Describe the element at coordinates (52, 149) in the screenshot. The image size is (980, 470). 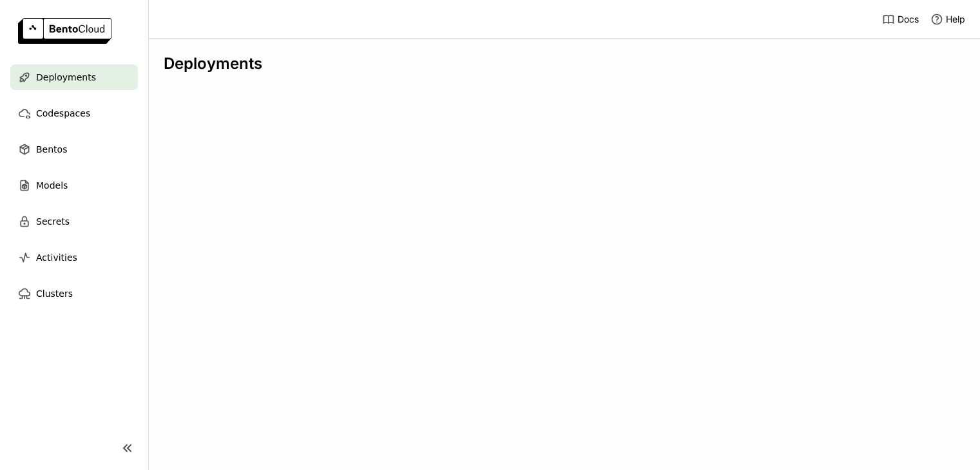
I see `span: Bentos` at that location.